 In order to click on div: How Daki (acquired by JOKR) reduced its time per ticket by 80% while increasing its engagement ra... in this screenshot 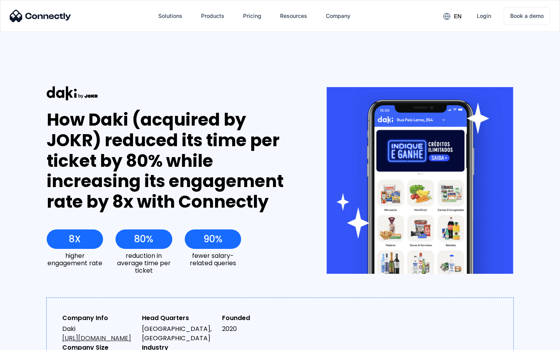, I will do `click(172, 161)`.